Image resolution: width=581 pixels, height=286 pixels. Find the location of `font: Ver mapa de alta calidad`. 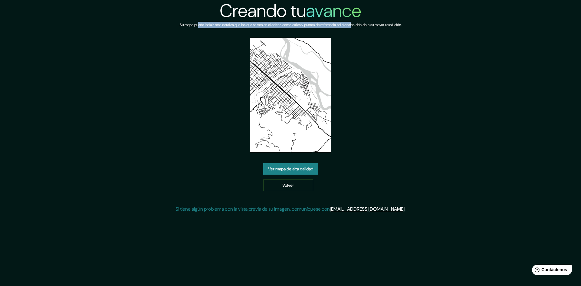

font: Ver mapa de alta calidad is located at coordinates (291, 169).